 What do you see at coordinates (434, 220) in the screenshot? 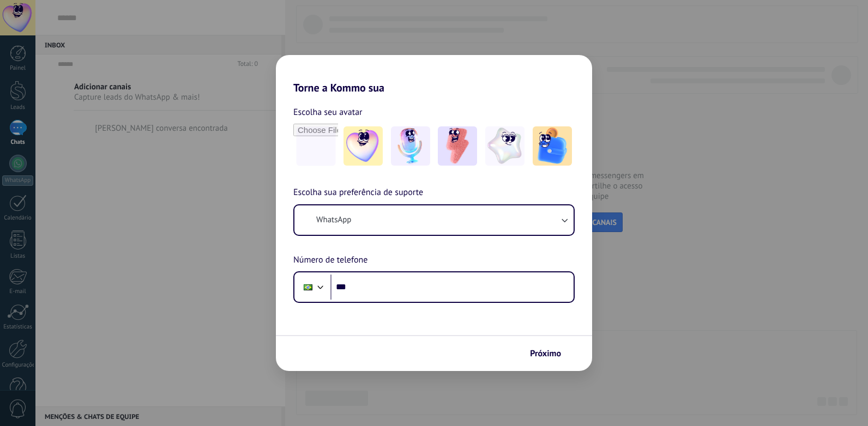
I see `button: WhatsApp` at bounding box center [434, 220].